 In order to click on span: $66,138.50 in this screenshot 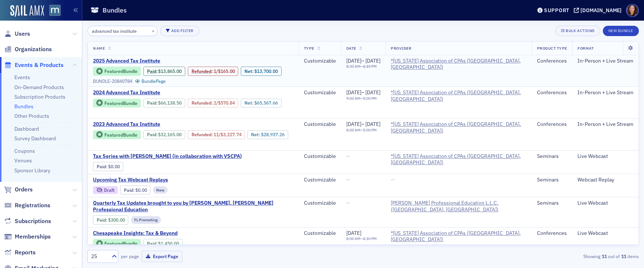, I will do `click(170, 103)`.